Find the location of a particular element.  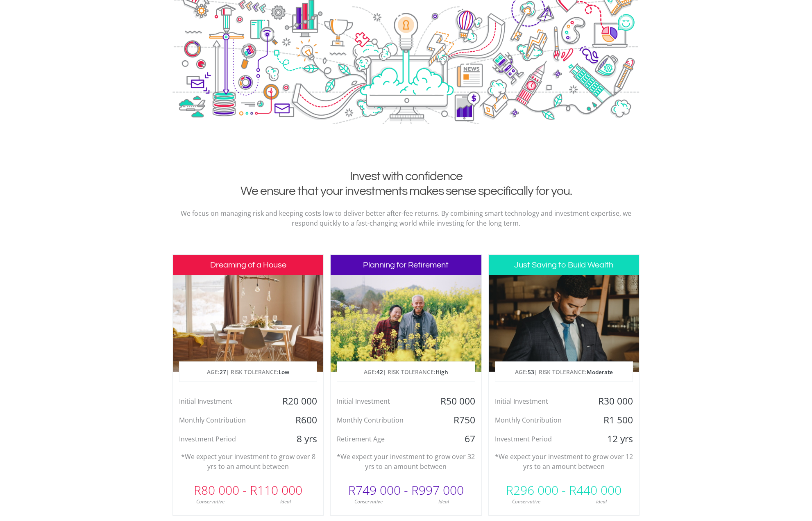

h2: Invest with confidence We ensure that your investments makes sense specifically for you. is located at coordinates (406, 184).